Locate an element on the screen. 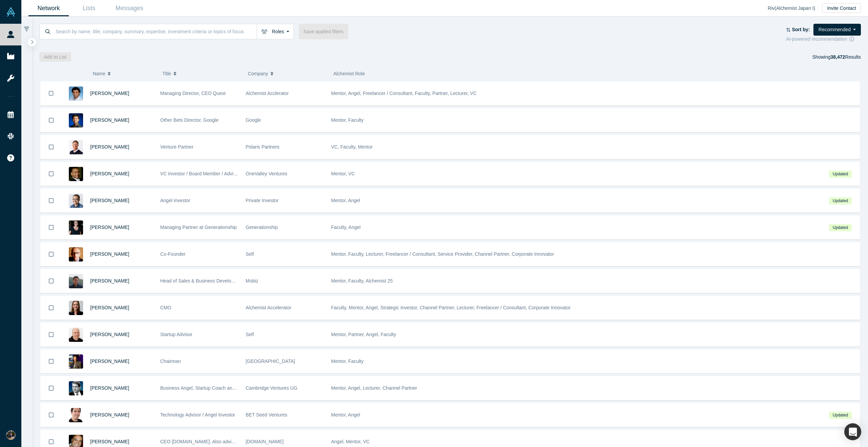 The height and width of the screenshot is (447, 868). input: Search by name, title, company, summary, expertise, investment criteria or topics of focus is located at coordinates (156, 31).